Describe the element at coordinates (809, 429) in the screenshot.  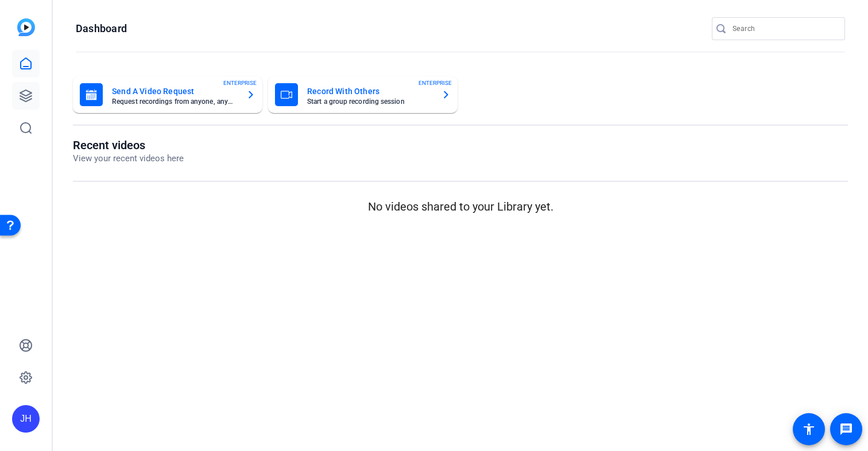
I see `mat-icon: accessibility` at that location.